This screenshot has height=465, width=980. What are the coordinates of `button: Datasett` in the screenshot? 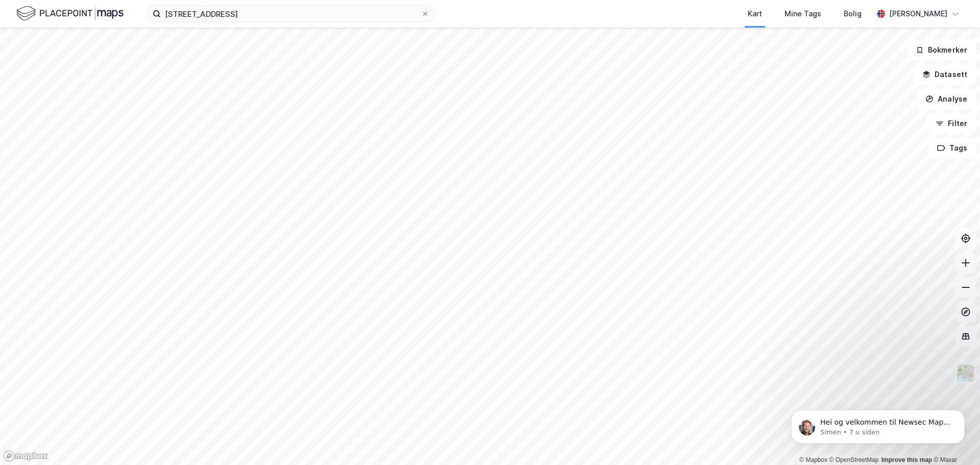 It's located at (945, 75).